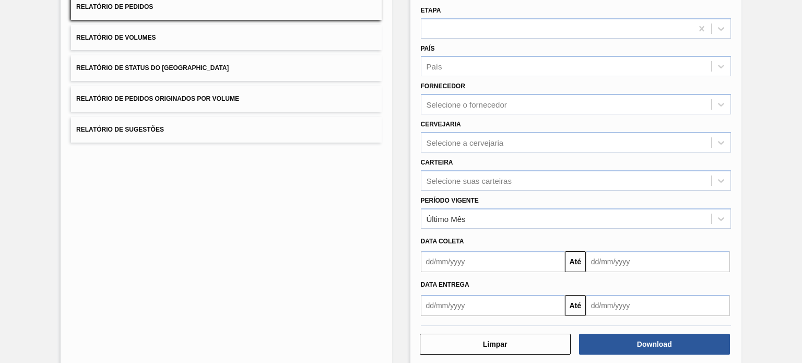 This screenshot has width=802, height=363. I want to click on label: Cervejaria, so click(441, 124).